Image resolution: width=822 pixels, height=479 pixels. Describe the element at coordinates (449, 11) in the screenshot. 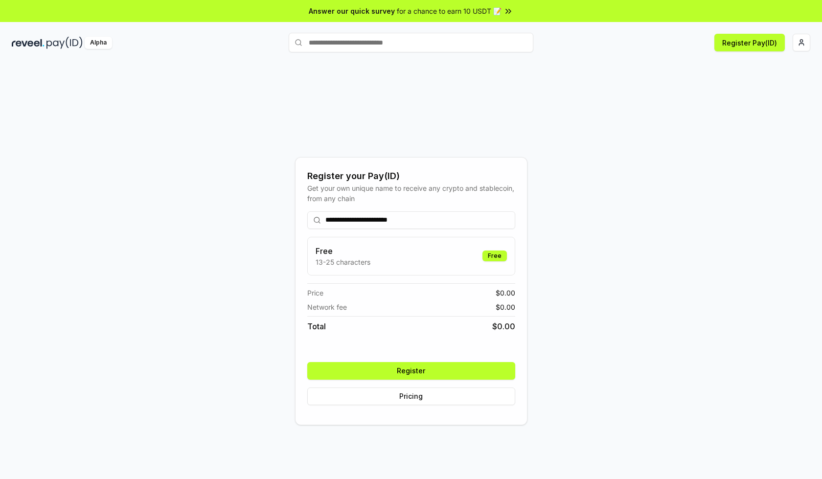

I see `span: for a chance to earn 10 USDT 📝` at that location.